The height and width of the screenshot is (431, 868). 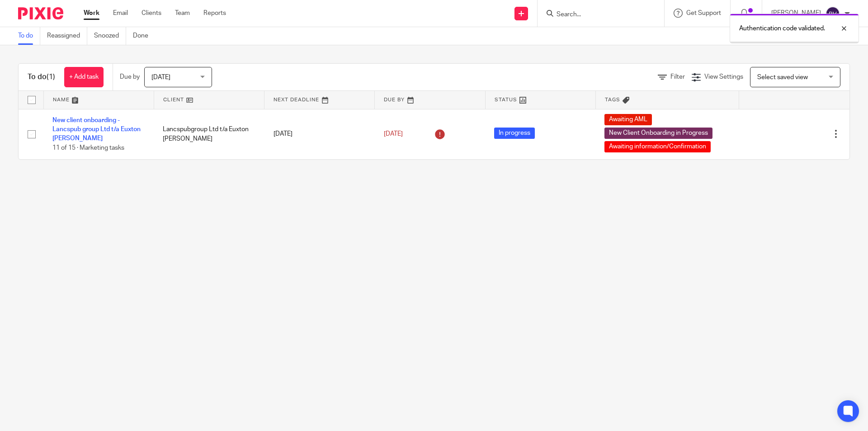 I want to click on a: Email, so click(x=120, y=13).